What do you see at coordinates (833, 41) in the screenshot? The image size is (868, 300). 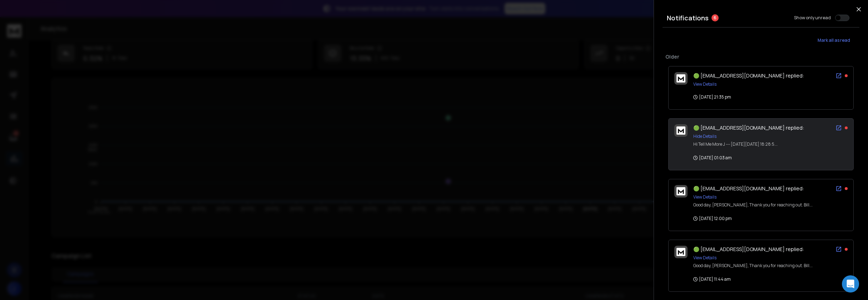 I see `span: Mark all as read` at bounding box center [833, 41].